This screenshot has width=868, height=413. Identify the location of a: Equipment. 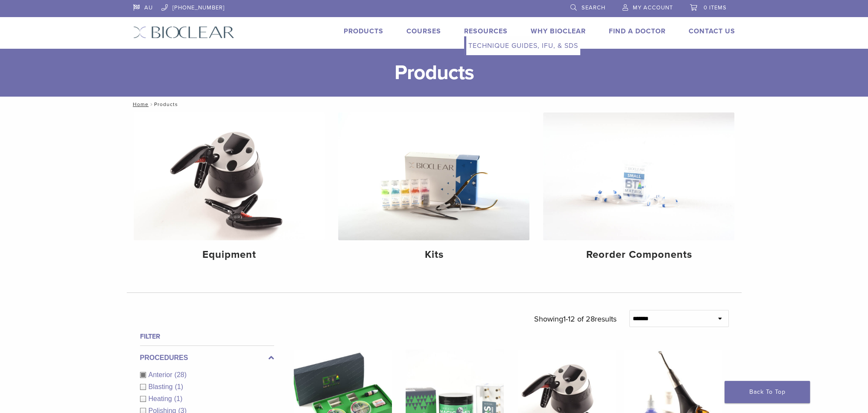
(229, 190).